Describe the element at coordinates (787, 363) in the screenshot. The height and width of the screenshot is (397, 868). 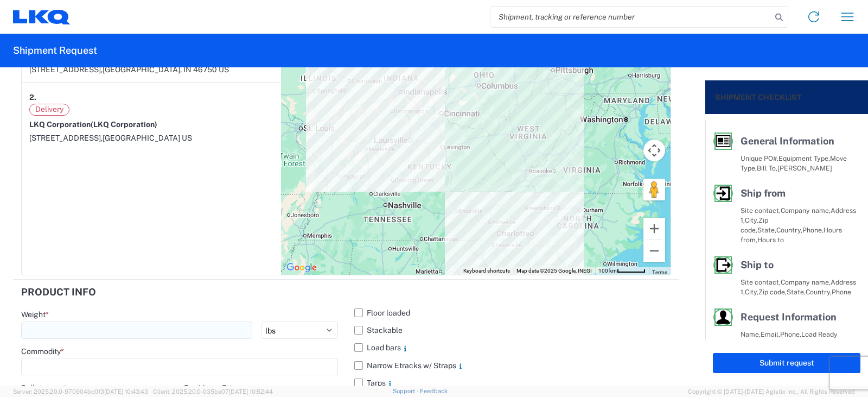
I see `button: Submit request` at that location.